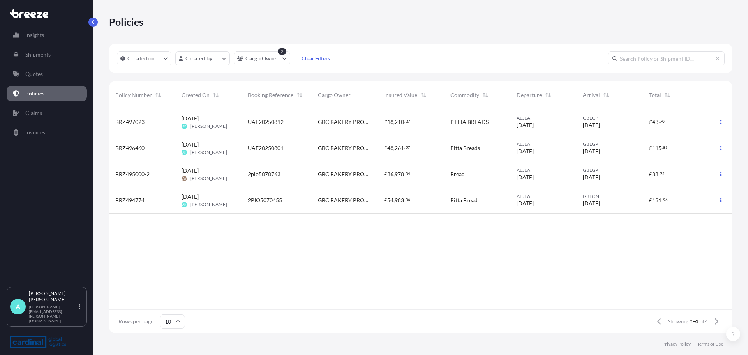  Describe the element at coordinates (694, 322) in the screenshot. I see `span: 1-4` at that location.